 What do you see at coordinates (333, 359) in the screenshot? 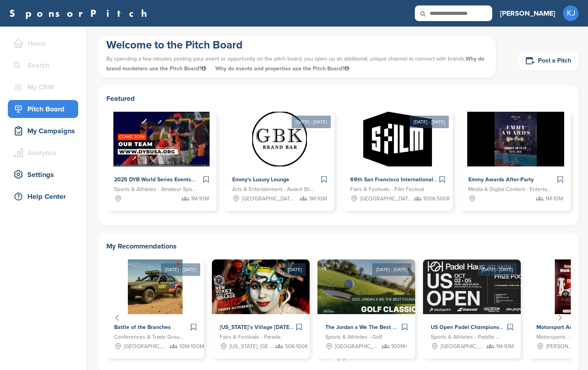
I see `button: Go to page 1` at bounding box center [333, 359].